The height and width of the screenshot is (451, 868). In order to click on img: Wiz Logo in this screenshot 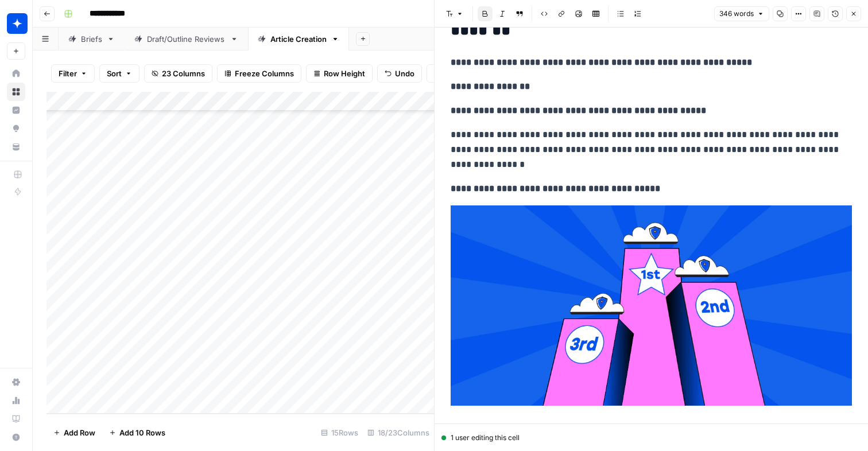, I will do `click(17, 23)`.